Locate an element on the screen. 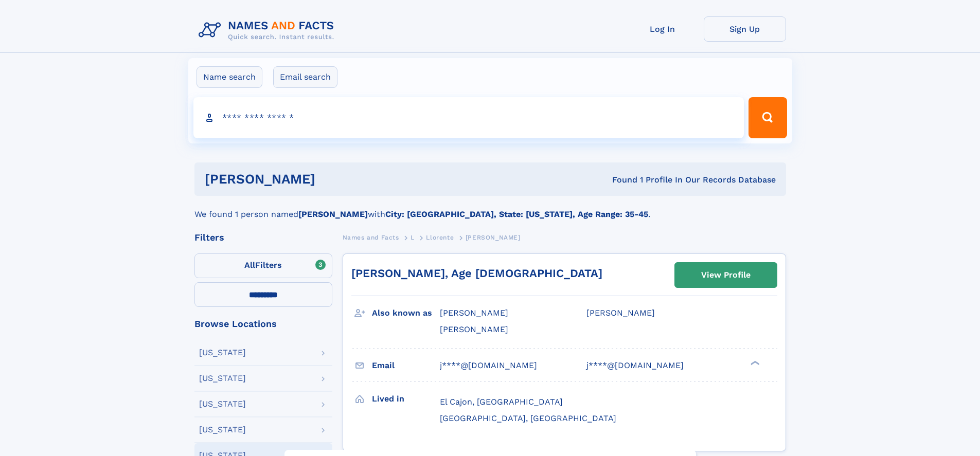 This screenshot has width=980, height=456. a: Log In is located at coordinates (662, 29).